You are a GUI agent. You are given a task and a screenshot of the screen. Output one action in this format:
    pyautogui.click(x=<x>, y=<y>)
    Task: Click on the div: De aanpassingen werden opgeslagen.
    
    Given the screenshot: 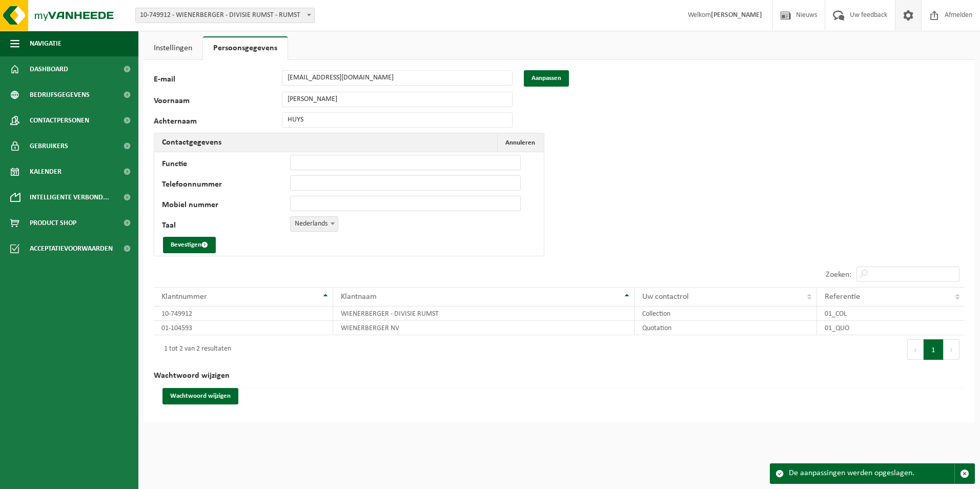 What is the action you would take?
    pyautogui.click(x=871, y=474)
    